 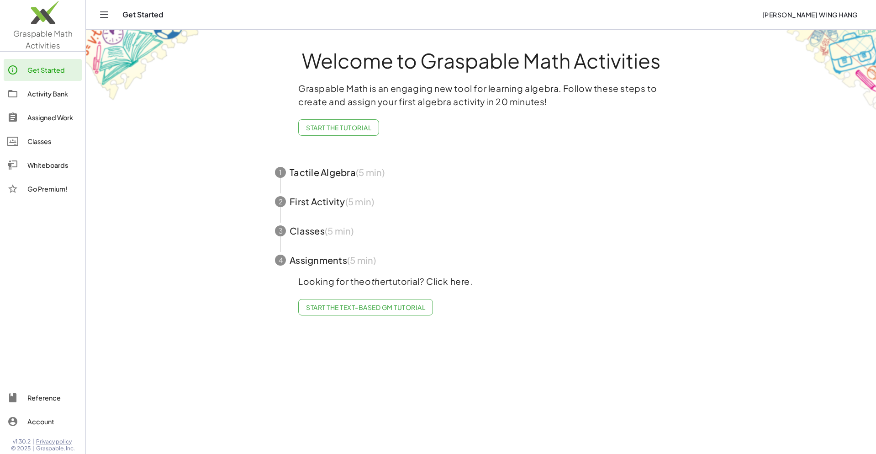 I want to click on span: Graspable, Inc., so click(x=55, y=448).